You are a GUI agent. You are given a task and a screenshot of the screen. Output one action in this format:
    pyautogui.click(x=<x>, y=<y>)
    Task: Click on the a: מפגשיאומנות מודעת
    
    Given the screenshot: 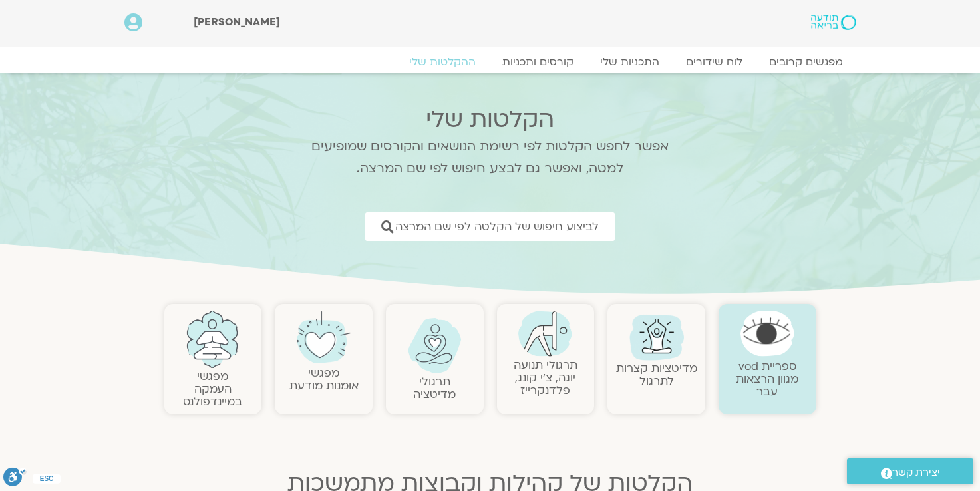 What is the action you would take?
    pyautogui.click(x=324, y=379)
    